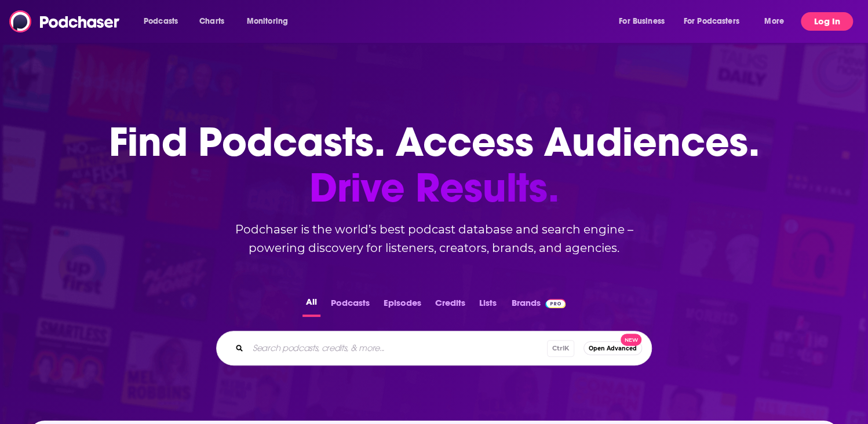 The width and height of the screenshot is (868, 424). What do you see at coordinates (538, 305) in the screenshot?
I see `a: BrandsPodchaser Pro` at bounding box center [538, 305].